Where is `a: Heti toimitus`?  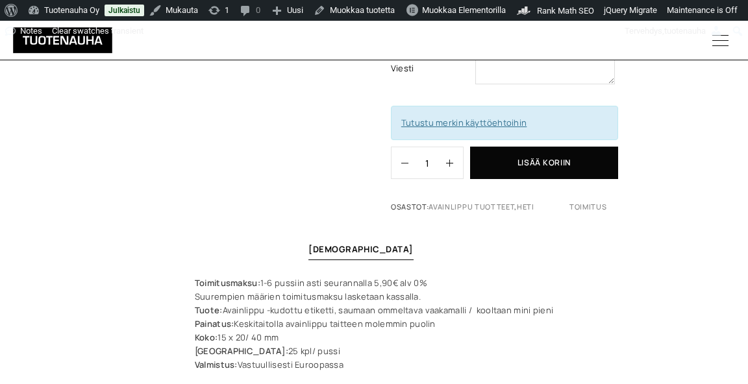
a: Heti toimitus is located at coordinates (561, 206).